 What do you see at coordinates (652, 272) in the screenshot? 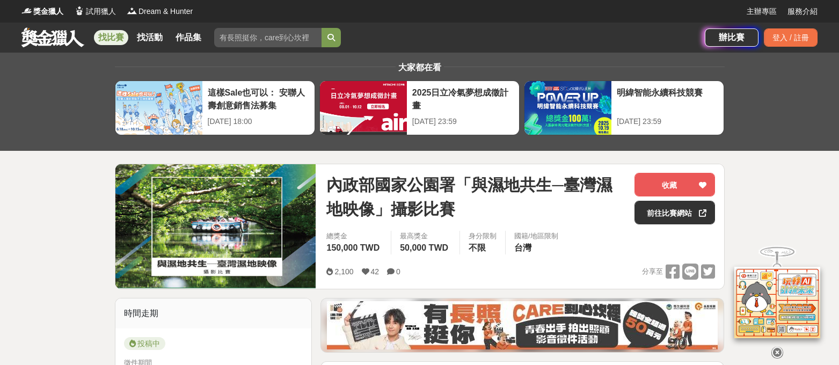
I see `span: 分享至` at bounding box center [652, 272].